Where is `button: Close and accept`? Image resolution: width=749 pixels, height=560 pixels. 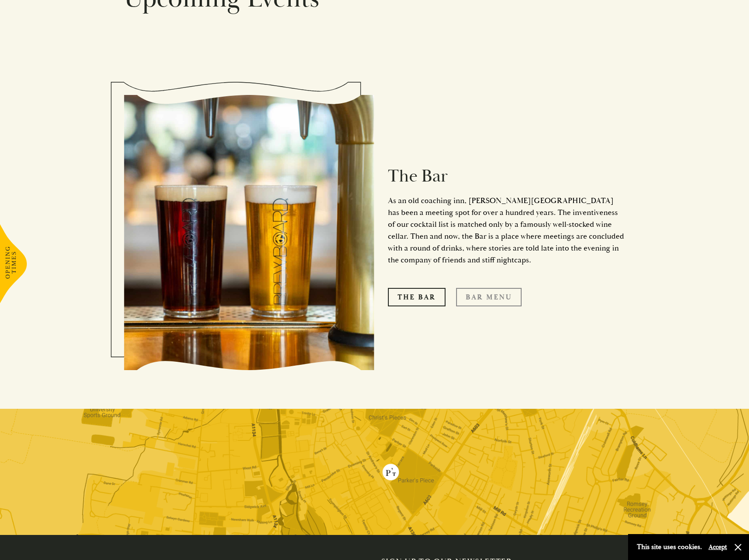 button: Close and accept is located at coordinates (738, 547).